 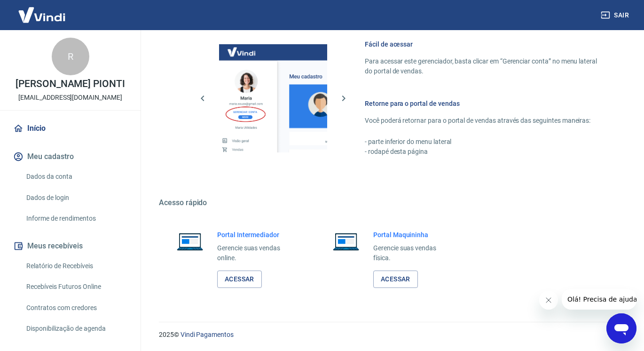 What do you see at coordinates (482, 121) in the screenshot?
I see `p: Você poderá retornar para o portal de vendas através das seguintes maneiras:` at bounding box center [482, 121].